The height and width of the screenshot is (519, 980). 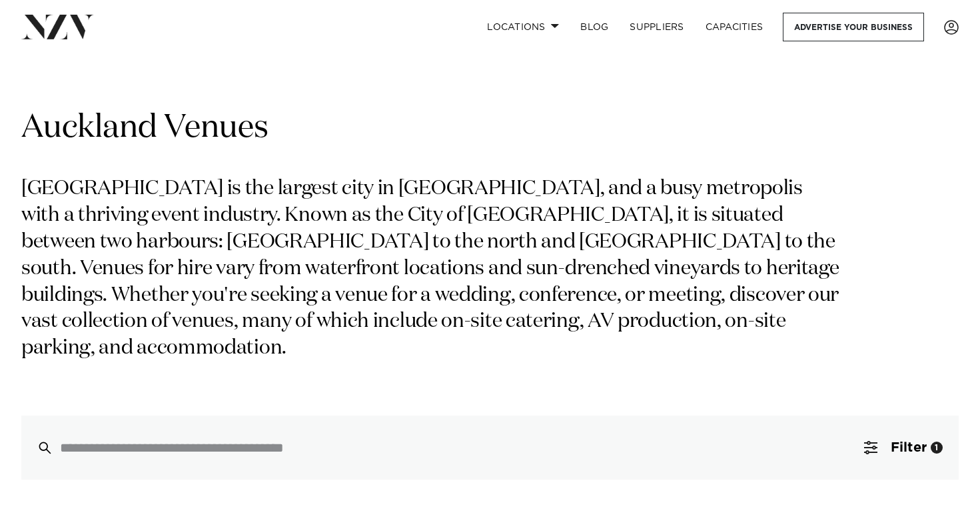 What do you see at coordinates (523, 27) in the screenshot?
I see `a: Locations` at bounding box center [523, 27].